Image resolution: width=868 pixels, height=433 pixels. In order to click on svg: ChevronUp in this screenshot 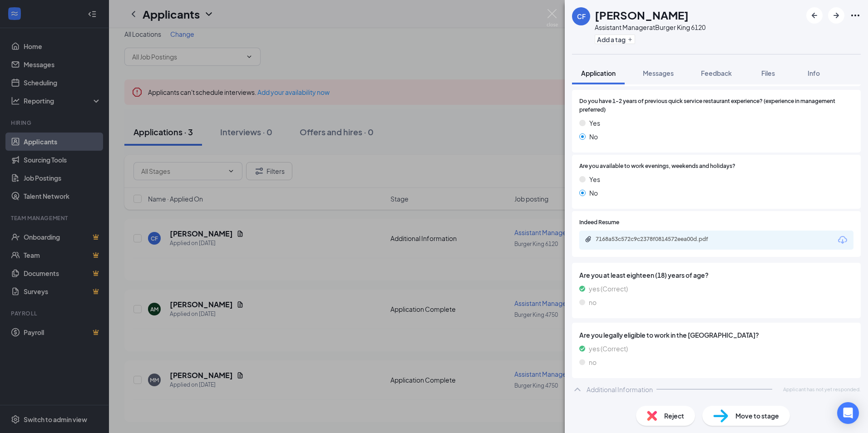, I will do `click(577, 390)`.